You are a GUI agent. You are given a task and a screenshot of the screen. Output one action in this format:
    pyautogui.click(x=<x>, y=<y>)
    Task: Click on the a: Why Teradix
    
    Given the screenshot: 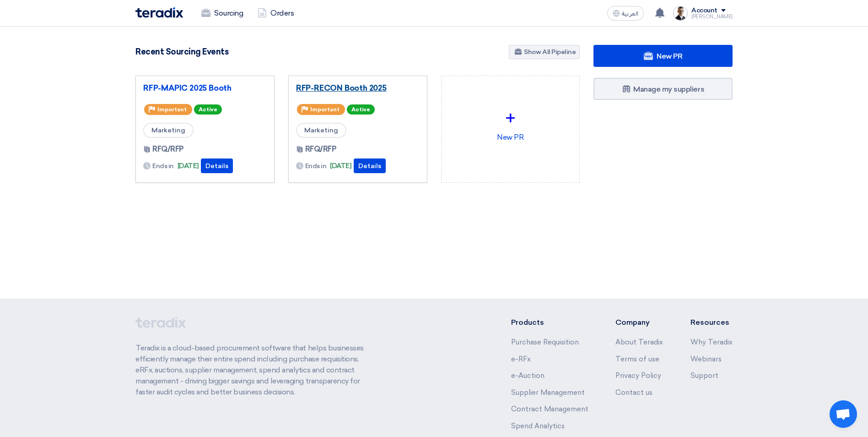 What is the action you would take?
    pyautogui.click(x=712, y=342)
    